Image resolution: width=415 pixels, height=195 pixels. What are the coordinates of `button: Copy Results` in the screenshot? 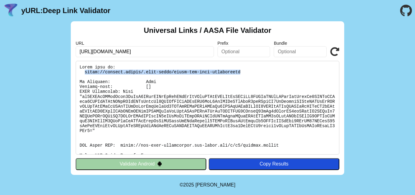 It's located at (274, 164).